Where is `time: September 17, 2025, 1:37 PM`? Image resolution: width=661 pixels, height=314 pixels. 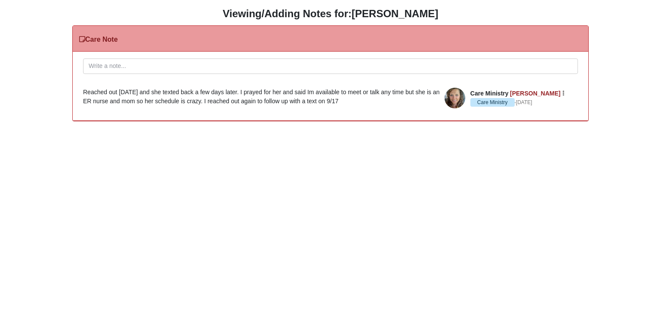 time: September 17, 2025, 1:37 PM is located at coordinates (524, 102).